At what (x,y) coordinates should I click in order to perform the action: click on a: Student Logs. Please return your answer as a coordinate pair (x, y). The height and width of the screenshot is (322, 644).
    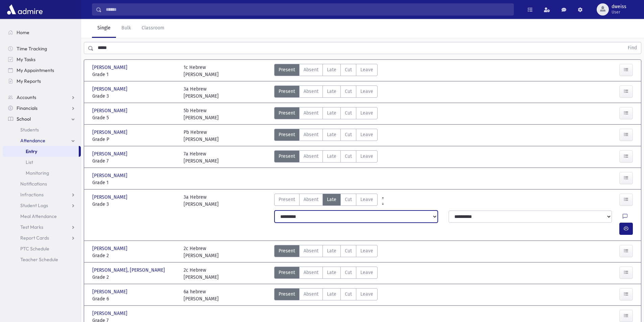
    Looking at the image, I should click on (42, 206).